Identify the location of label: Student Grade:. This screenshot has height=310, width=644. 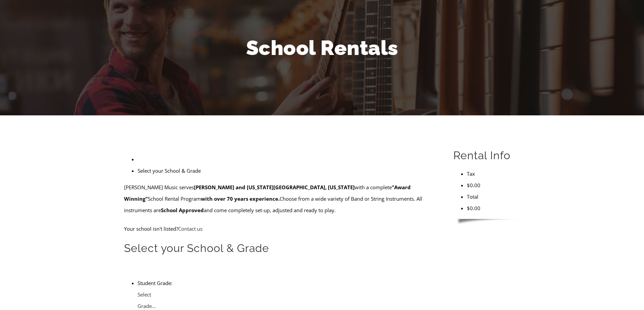
(155, 283).